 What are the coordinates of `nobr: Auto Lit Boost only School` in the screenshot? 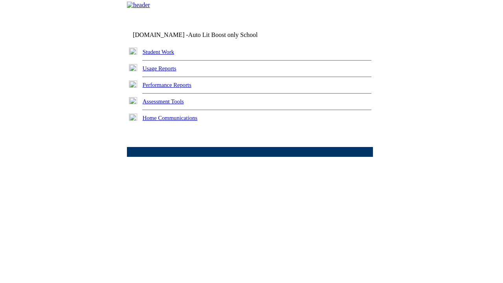 It's located at (223, 35).